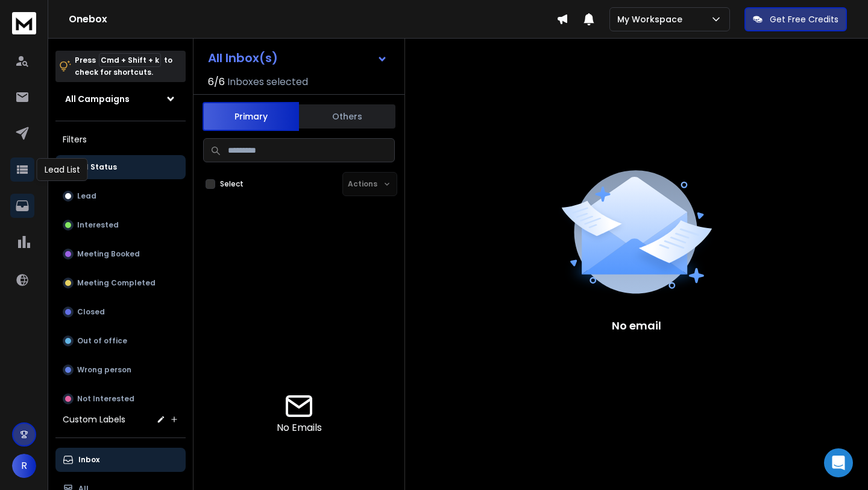 The image size is (868, 490). What do you see at coordinates (313, 20) in the screenshot?
I see `h1: Onebox` at bounding box center [313, 20].